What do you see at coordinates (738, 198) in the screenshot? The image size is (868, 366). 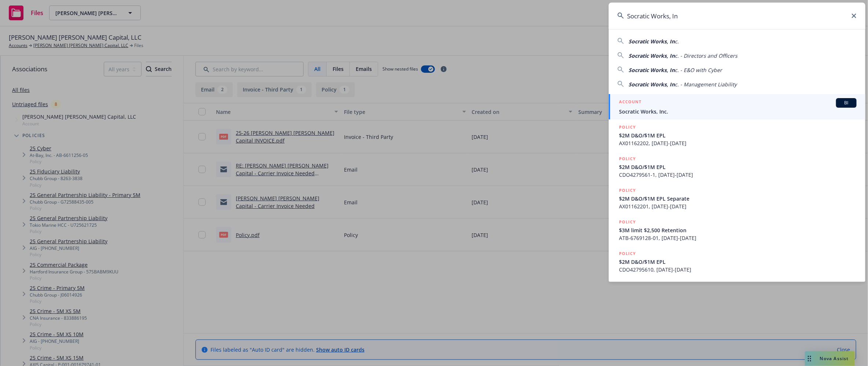 I see `span: $2M D&O/$1M EPL Separate` at bounding box center [738, 198].